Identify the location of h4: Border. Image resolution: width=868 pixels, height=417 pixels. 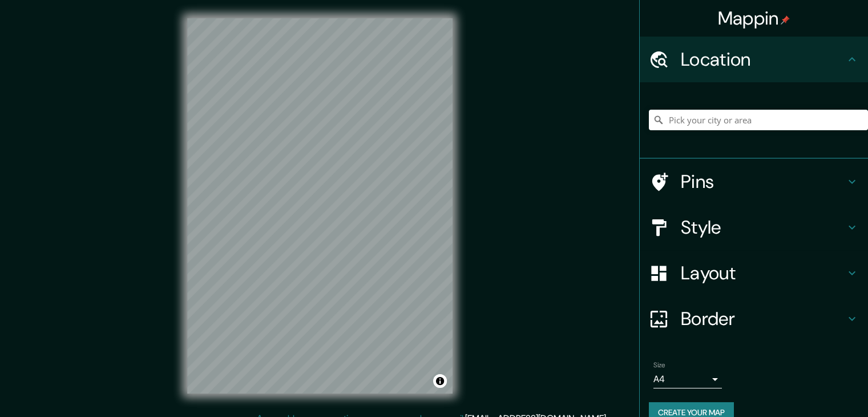
(763, 319).